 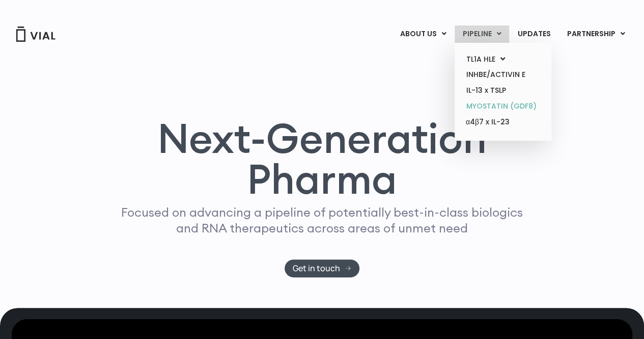 What do you see at coordinates (502, 75) in the screenshot?
I see `a: INHBE/ACTIVIN E` at bounding box center [502, 75].